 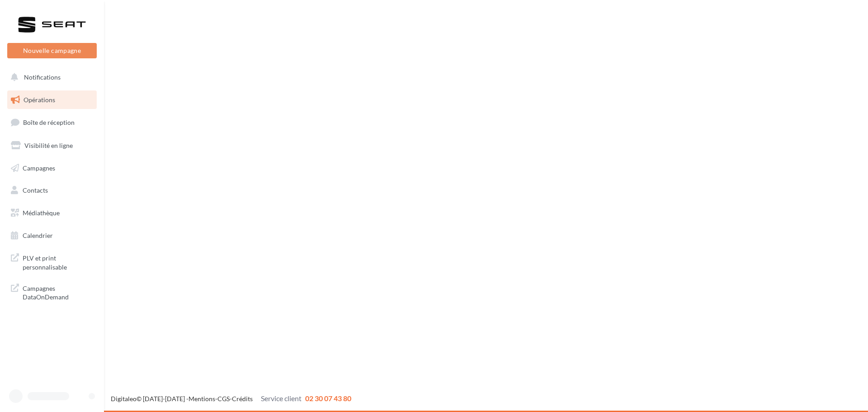 I want to click on a: Campagnes, so click(x=52, y=168).